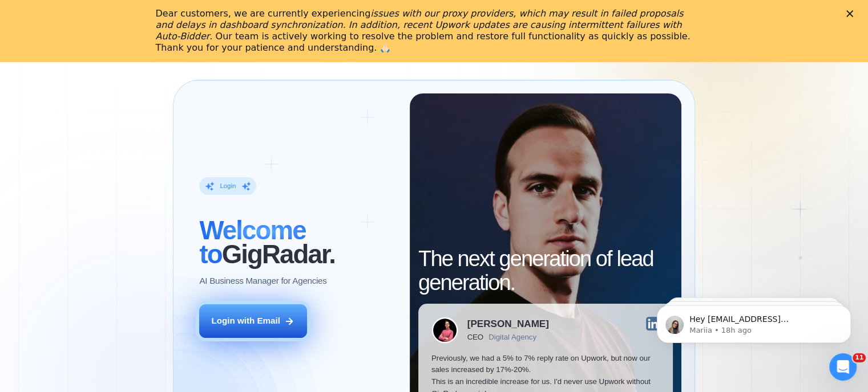 This screenshot has height=392, width=868. What do you see at coordinates (475, 337) in the screenshot?
I see `div: CEO` at bounding box center [475, 337].